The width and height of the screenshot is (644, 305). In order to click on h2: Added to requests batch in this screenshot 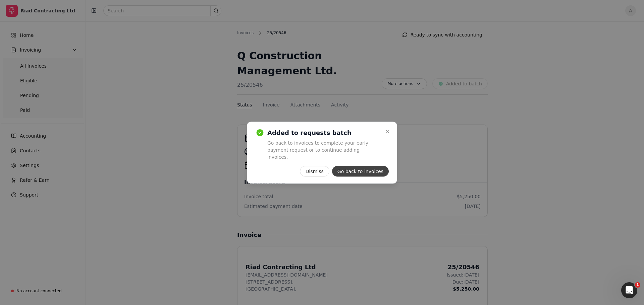, I will do `click(324, 132)`.